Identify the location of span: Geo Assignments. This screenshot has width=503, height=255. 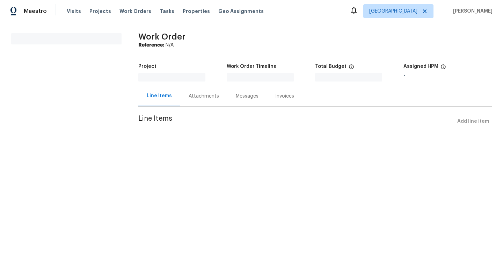
(241, 11).